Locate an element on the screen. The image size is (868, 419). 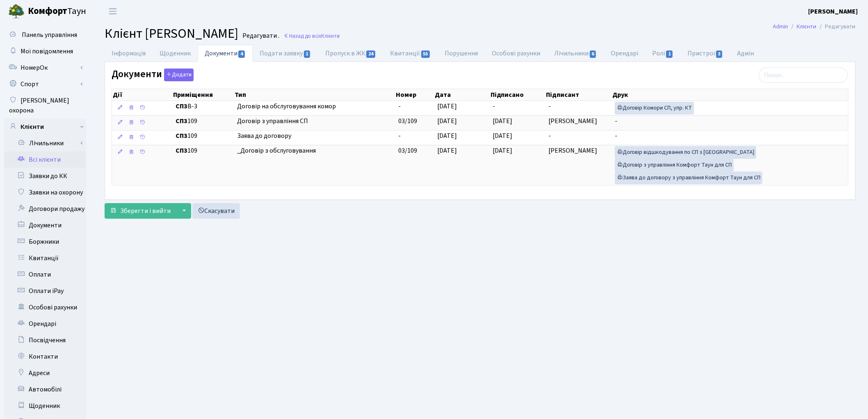
span: 24 is located at coordinates (371, 54).